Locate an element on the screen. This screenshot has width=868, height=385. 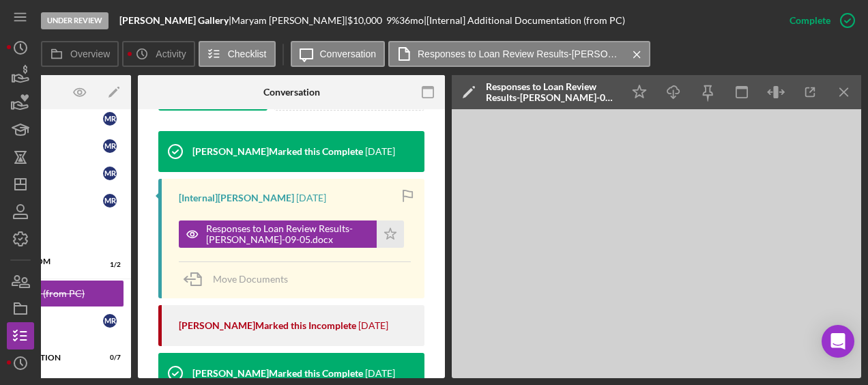
div: Under Review is located at coordinates (74, 20).